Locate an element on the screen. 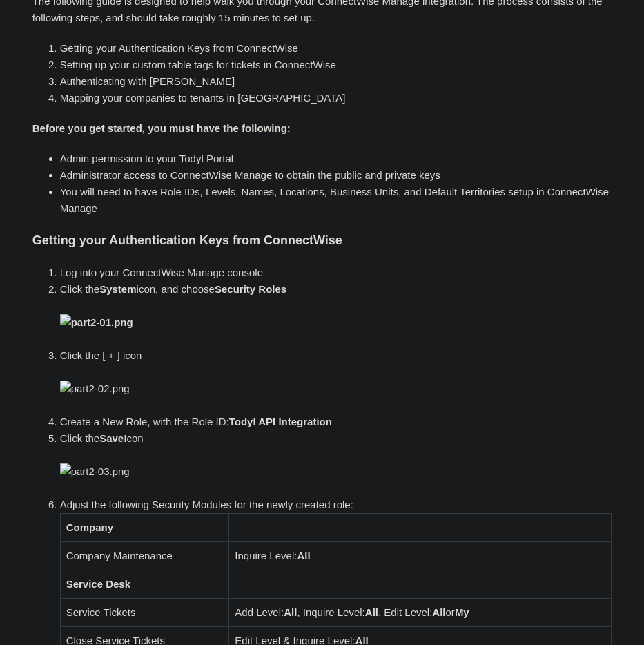 This screenshot has width=644, height=645. li: You will need to have Role IDs, Levels, Names, Locations, Business Units, and Default Territories... is located at coordinates (336, 200).